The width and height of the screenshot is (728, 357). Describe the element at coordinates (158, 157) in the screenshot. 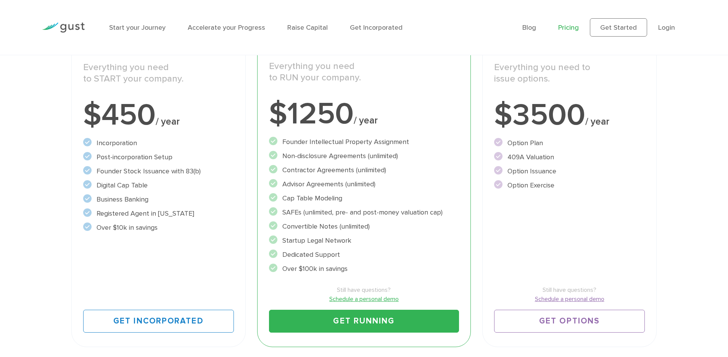

I see `li: Post-incorporation Setup` at that location.